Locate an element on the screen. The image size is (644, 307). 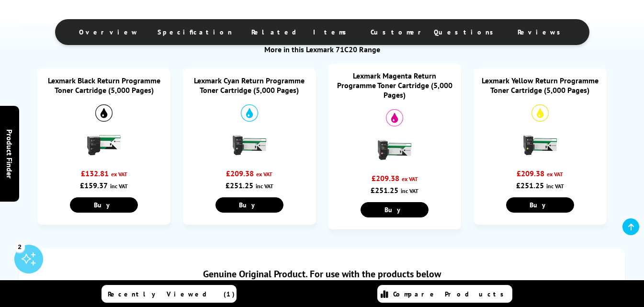
img: Cyan is located at coordinates (249, 113).